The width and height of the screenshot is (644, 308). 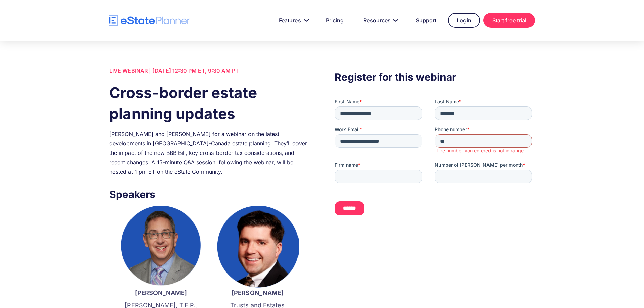 I want to click on span: Last Name, so click(x=112, y=3).